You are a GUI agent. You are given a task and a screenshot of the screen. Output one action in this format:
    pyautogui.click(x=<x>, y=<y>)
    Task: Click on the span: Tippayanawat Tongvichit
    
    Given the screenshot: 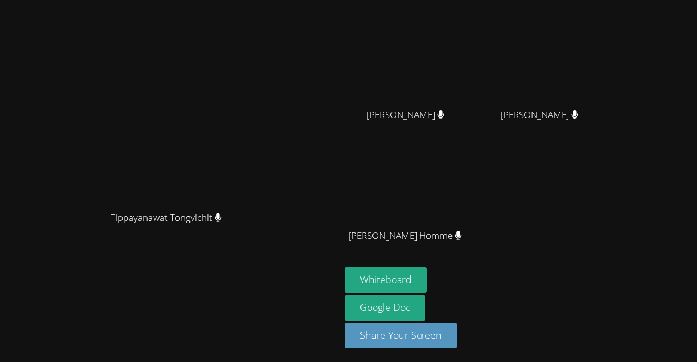 What is the action you would take?
    pyautogui.click(x=166, y=218)
    